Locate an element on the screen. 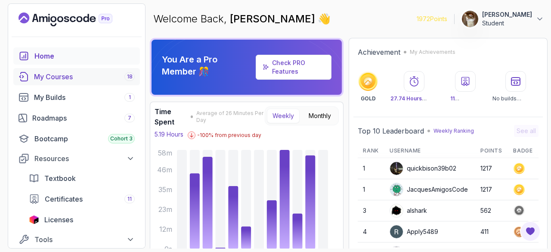 This screenshot has width=551, height=252. button: Monthly is located at coordinates (320, 116).